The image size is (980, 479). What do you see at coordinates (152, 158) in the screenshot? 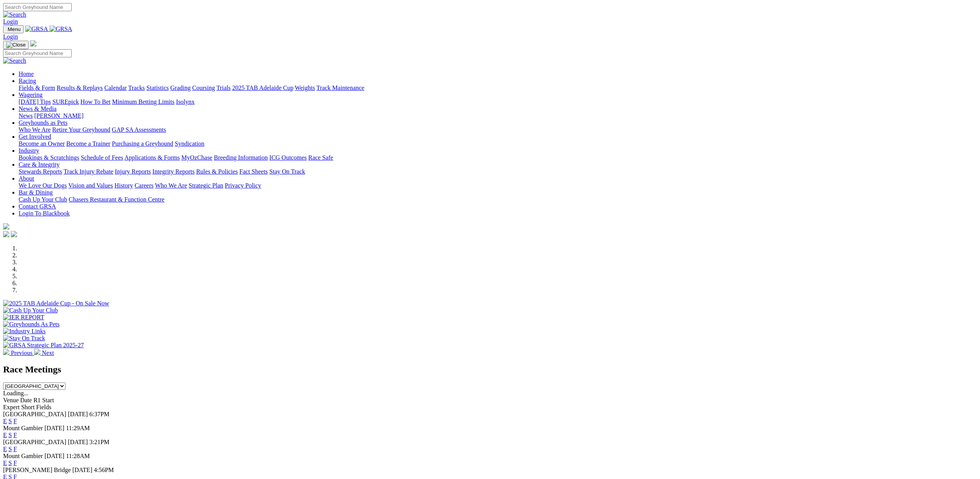
I see `a: Applications & Forms` at bounding box center [152, 158].